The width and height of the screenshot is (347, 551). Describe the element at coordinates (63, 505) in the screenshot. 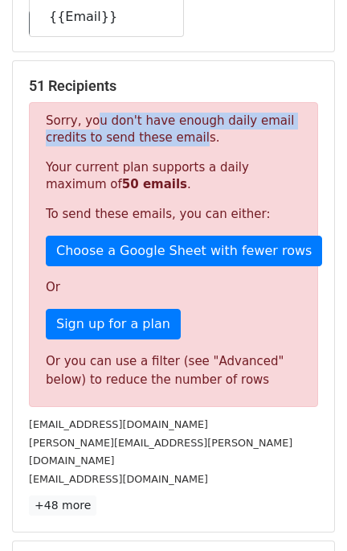

I see `a: +48 more` at that location.